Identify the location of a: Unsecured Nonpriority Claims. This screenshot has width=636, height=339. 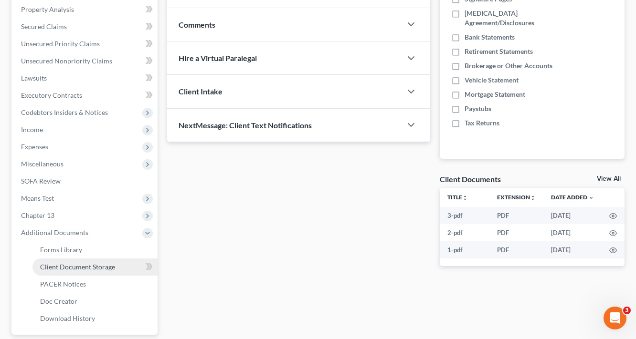
(85, 61).